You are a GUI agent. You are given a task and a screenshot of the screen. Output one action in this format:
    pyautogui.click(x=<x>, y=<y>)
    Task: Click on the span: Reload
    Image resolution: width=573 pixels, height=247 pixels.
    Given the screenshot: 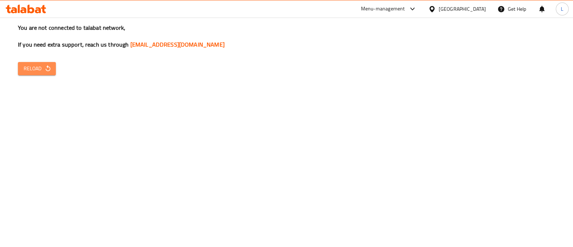 What is the action you would take?
    pyautogui.click(x=37, y=68)
    